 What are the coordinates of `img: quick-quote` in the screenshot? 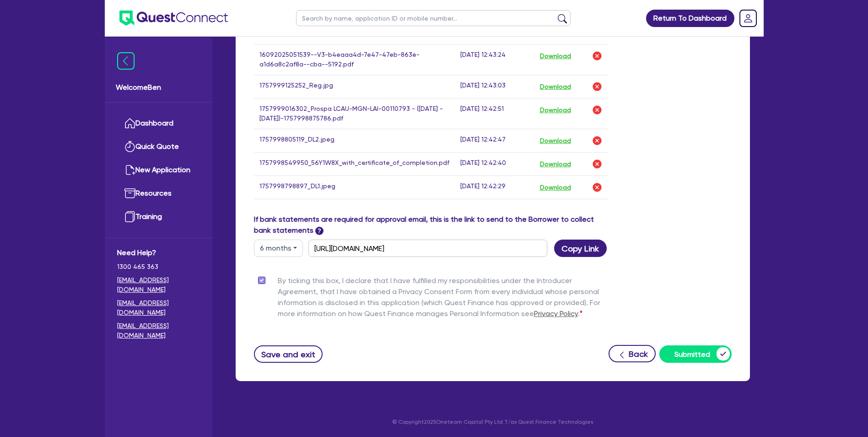 It's located at (130, 146).